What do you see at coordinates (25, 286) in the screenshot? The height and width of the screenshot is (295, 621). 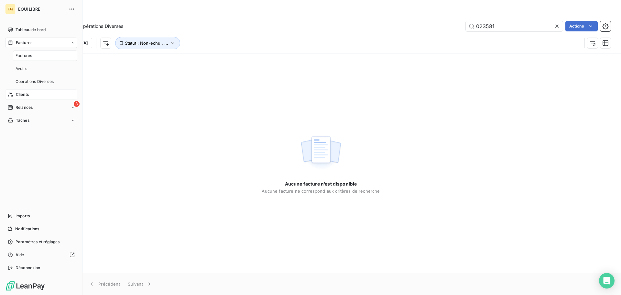 I see `img: Logo LeanPay` at bounding box center [25, 286].